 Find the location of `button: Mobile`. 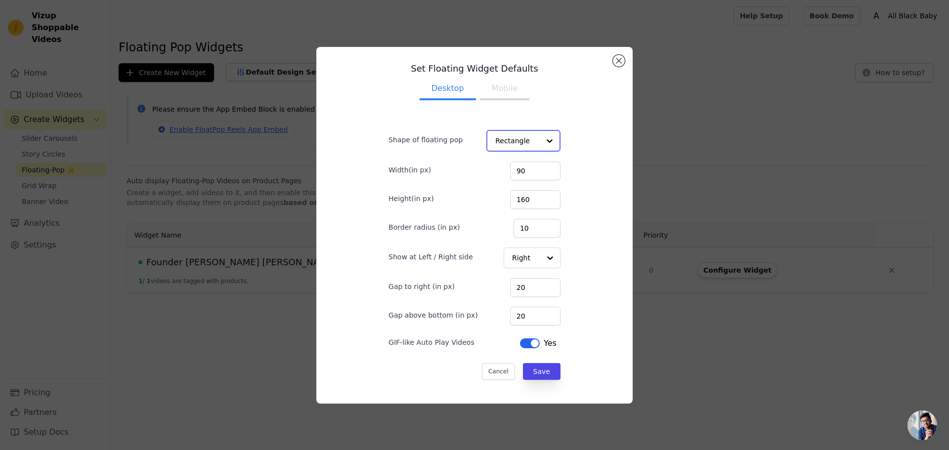

button: Mobile is located at coordinates (505, 89).